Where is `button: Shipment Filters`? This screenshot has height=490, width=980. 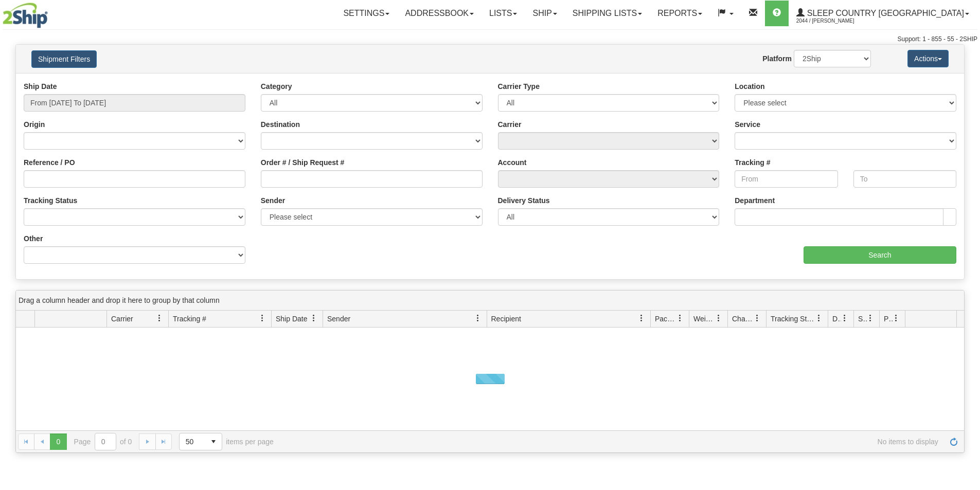
button: Shipment Filters is located at coordinates (63, 59).